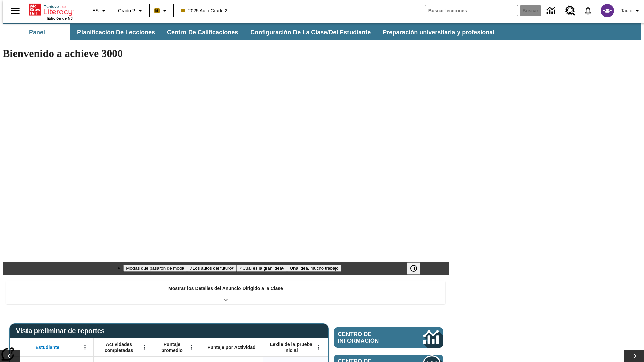 Image resolution: width=644 pixels, height=362 pixels. What do you see at coordinates (157, 10) in the screenshot?
I see `span: B` at bounding box center [157, 10].